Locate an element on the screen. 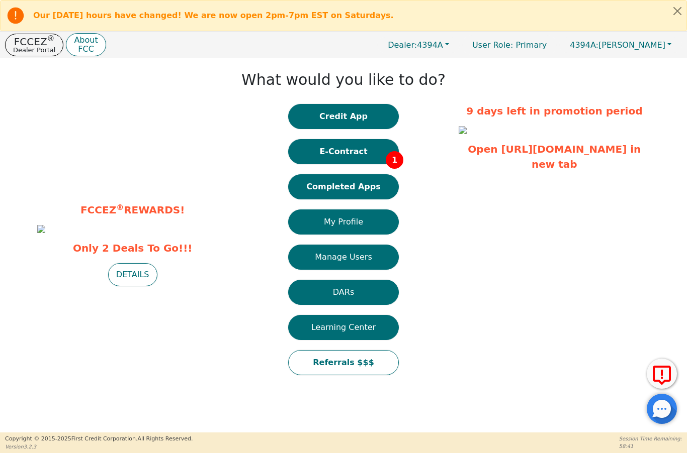 The height and width of the screenshot is (454, 687). a: FCCEZ®Dealer Portal is located at coordinates (34, 45).